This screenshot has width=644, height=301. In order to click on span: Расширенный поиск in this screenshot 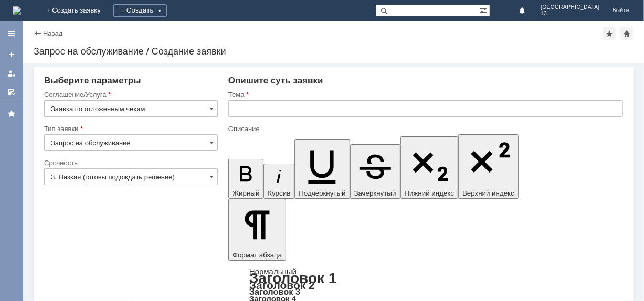, I will do `click(484, 9)`.